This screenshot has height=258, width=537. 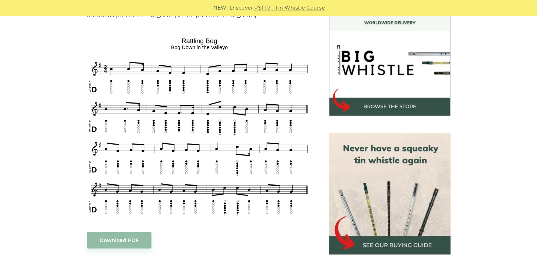 I want to click on img: Rattling Bog Tin Whistle Tab & Sheet Music, so click(x=200, y=126).